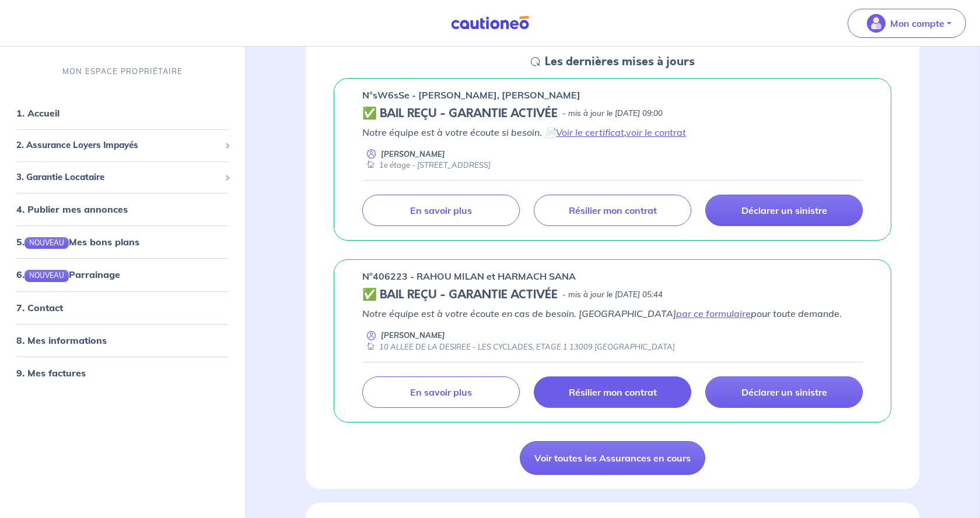  What do you see at coordinates (469, 277) in the screenshot?
I see `p: n°406223 - RAHOU MILAN et HARMACH SANA` at bounding box center [469, 277].